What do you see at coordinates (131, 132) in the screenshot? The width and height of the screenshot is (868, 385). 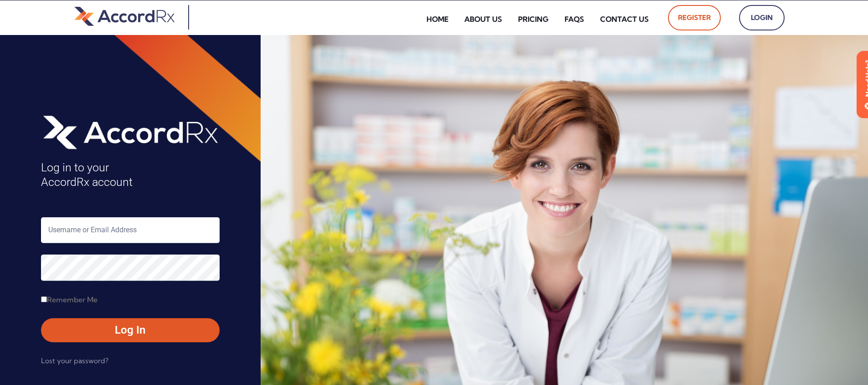 I see `img: AccordRx_logo_header_white` at bounding box center [131, 132].